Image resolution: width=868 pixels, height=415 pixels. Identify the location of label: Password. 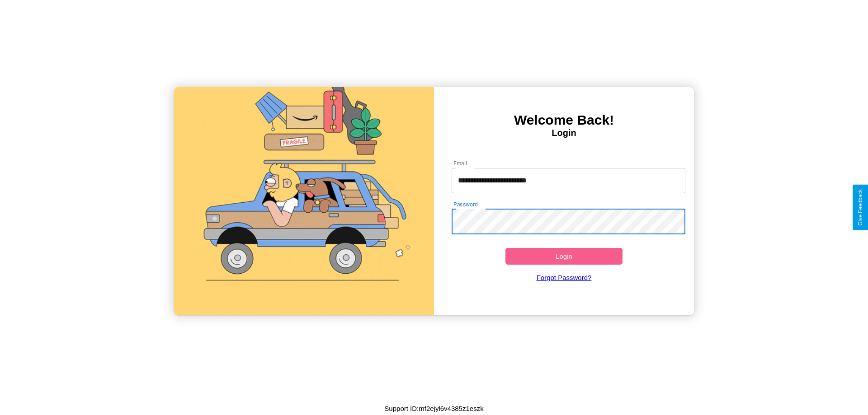
(465, 204).